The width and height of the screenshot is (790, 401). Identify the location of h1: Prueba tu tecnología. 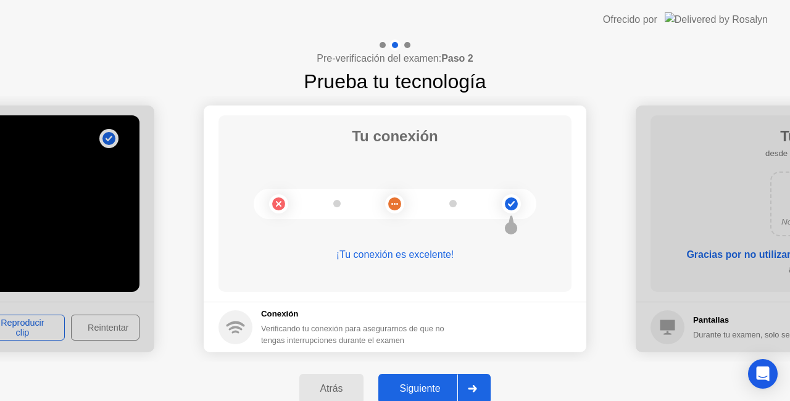
(394, 81).